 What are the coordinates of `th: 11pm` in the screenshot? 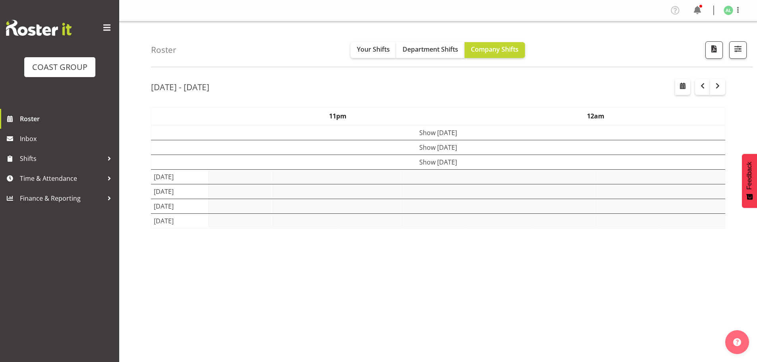 It's located at (338, 116).